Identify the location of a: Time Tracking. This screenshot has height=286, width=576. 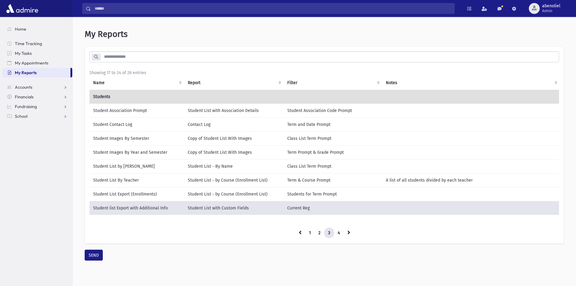
(37, 44).